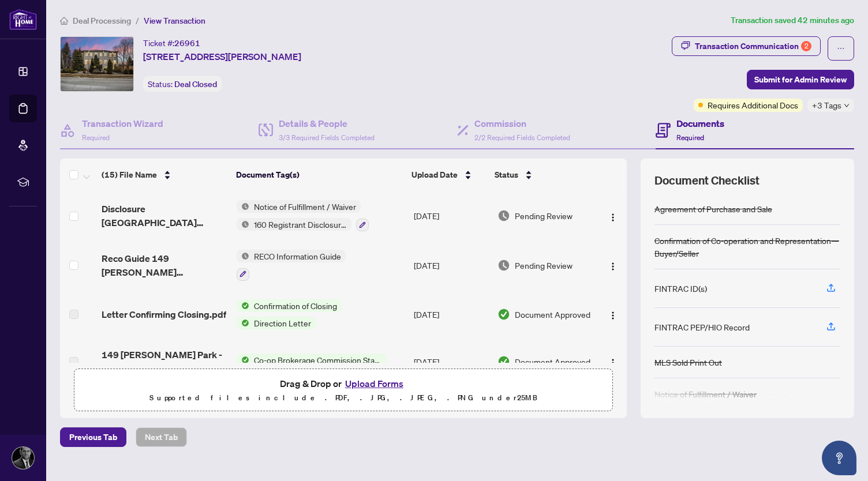 The width and height of the screenshot is (868, 481). What do you see at coordinates (311, 360) in the screenshot?
I see `button: Status IconCo-op Brokerage Commission Statement` at bounding box center [311, 360].